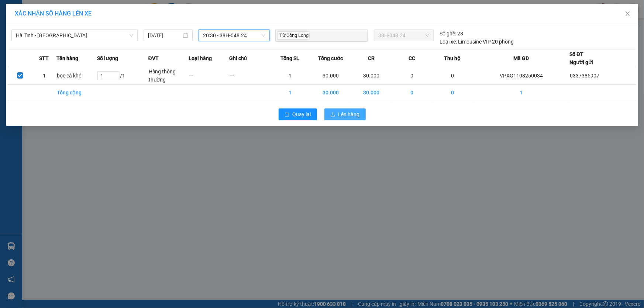  I want to click on span: ĐVT, so click(154, 58).